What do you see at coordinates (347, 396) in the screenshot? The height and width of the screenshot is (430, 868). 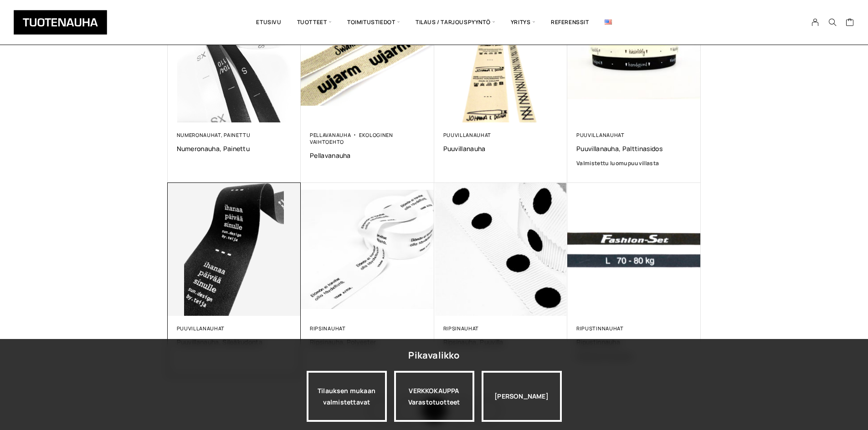 I see `div: Tilauksen mukaan valmistettavat` at bounding box center [347, 396].